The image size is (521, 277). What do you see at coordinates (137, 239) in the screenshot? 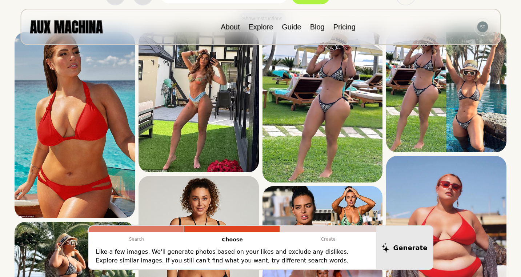
I see `p: Search` at bounding box center [137, 239].